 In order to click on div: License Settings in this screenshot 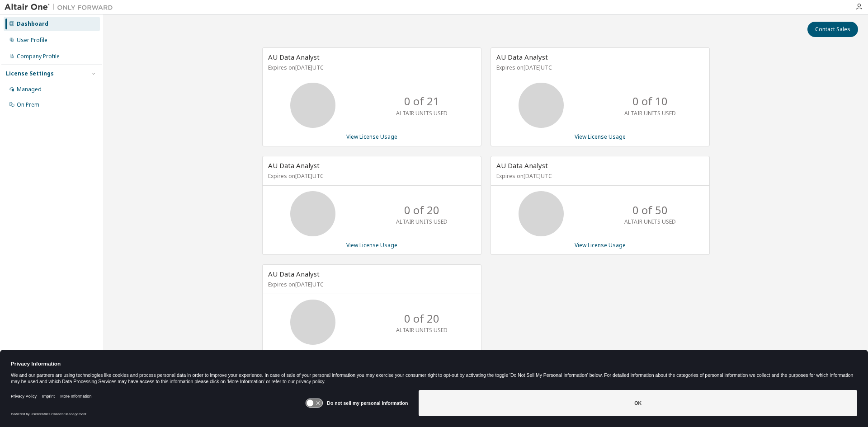, I will do `click(30, 73)`.